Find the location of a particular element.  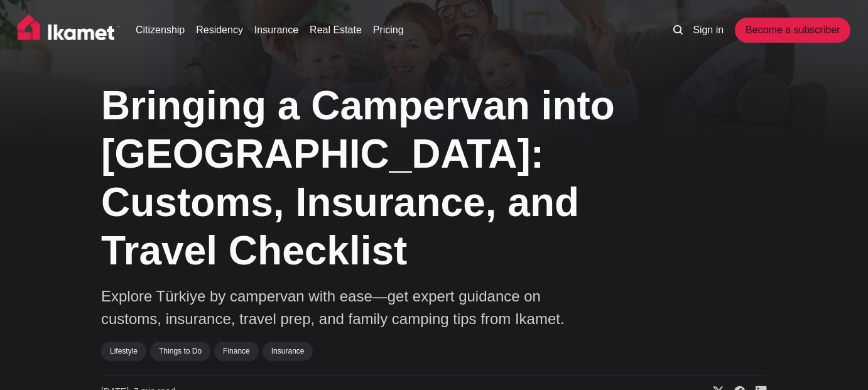

p: Explore Türkiye by campervan with ease—get expert guidance on customs, insurance, travel prep, an... is located at coordinates (346, 308).